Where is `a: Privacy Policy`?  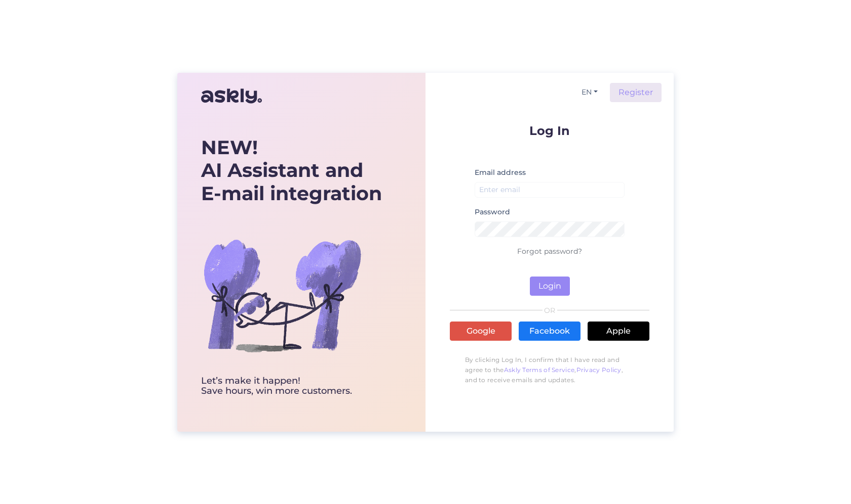 a: Privacy Policy is located at coordinates (599, 370).